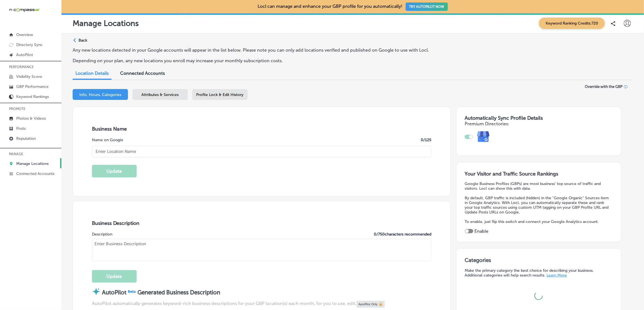 Image resolution: width=644 pixels, height=310 pixels. I want to click on p: Overview, so click(25, 35).